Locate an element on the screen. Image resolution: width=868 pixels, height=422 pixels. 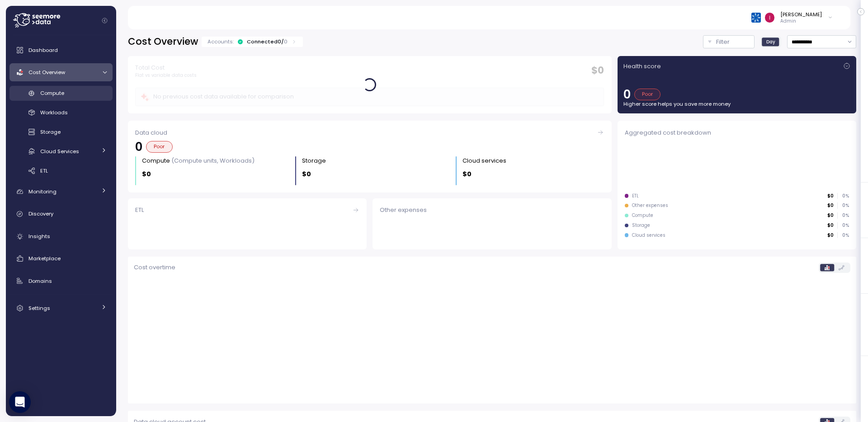
img: 68790ce639d2d68da1992664.PNG is located at coordinates (755, 17).